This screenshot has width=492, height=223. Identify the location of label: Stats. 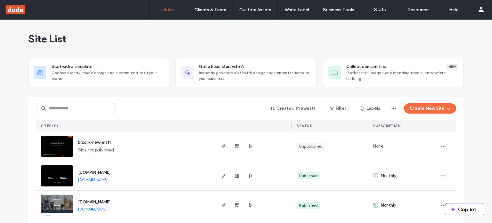
(380, 10).